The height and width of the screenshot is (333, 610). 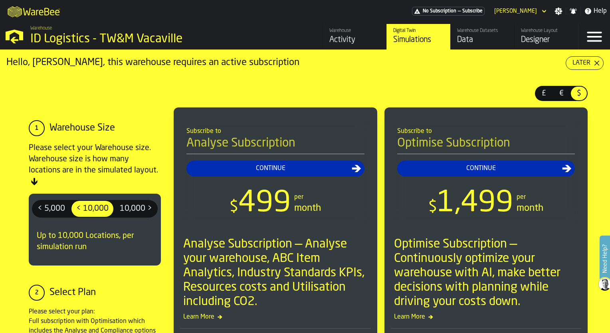 What do you see at coordinates (418, 40) in the screenshot?
I see `div: Simulations` at bounding box center [418, 40].